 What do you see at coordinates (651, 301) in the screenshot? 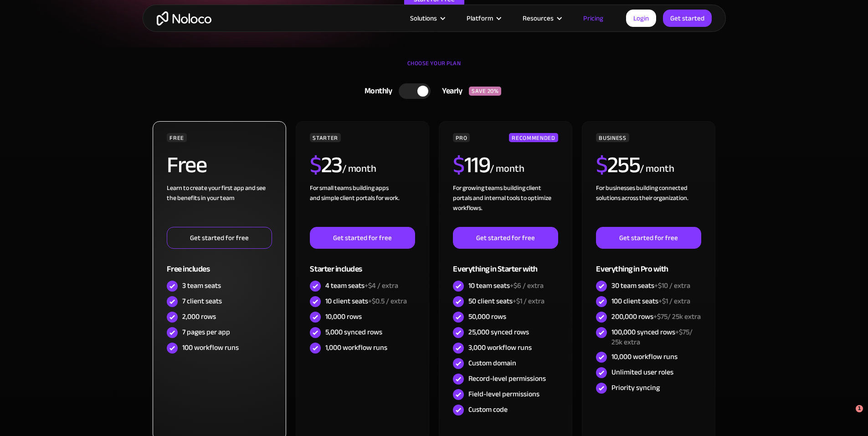
I see `div: 100 client seats` at bounding box center [651, 301].